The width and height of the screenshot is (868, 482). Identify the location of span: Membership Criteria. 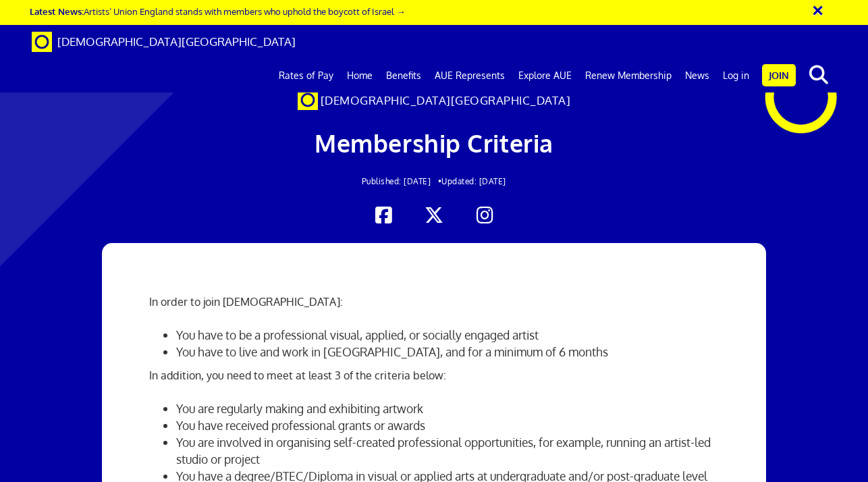
(434, 142).